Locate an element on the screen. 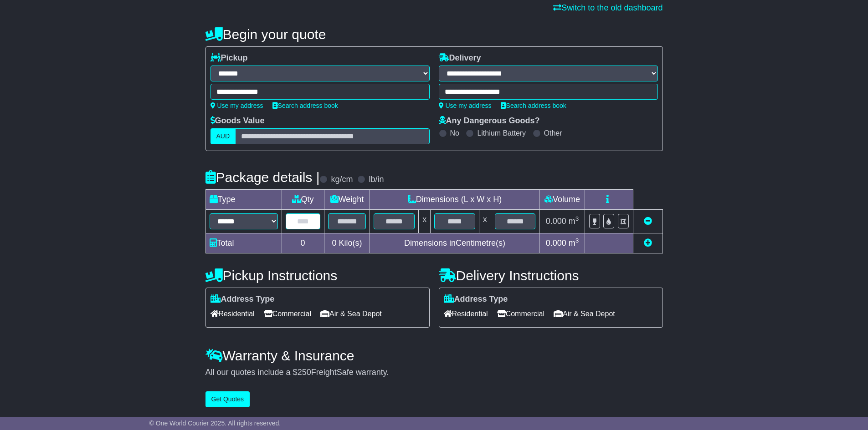 The height and width of the screenshot is (430, 868). h4: Begin your quote is located at coordinates (434, 34).